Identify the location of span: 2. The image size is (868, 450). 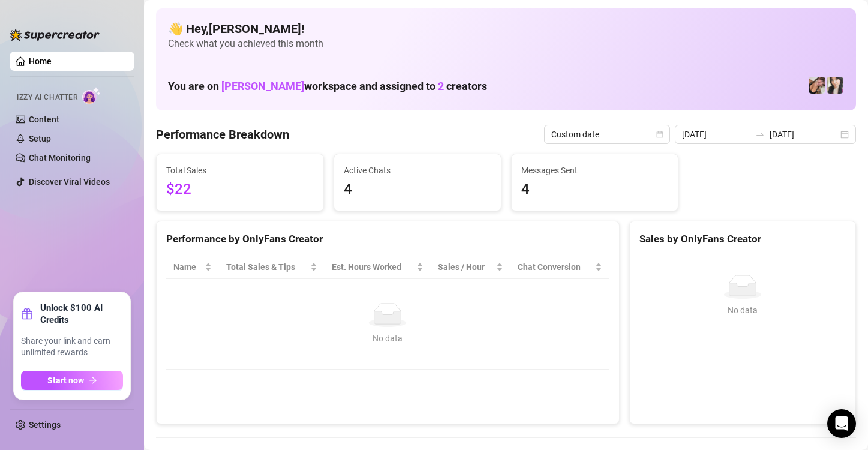
(441, 86).